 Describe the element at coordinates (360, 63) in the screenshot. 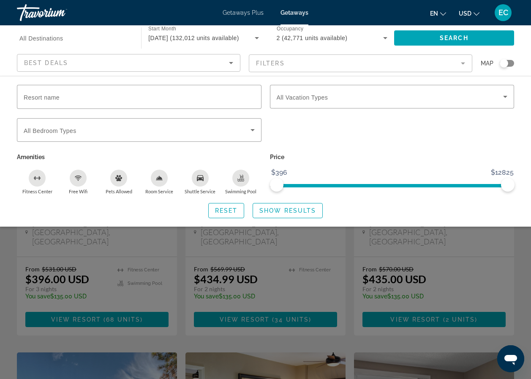

I see `button: Filter` at that location.